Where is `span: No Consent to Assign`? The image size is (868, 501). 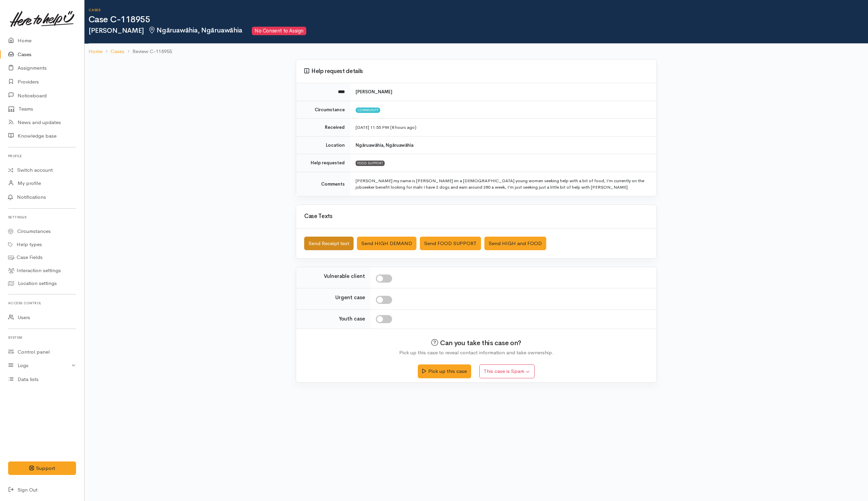 span: No Consent to Assign is located at coordinates (279, 31).